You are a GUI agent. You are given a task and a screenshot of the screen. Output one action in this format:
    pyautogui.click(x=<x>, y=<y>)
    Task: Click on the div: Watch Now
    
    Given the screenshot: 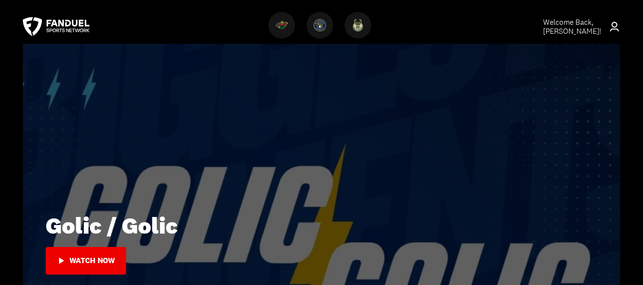 What is the action you would take?
    pyautogui.click(x=92, y=261)
    